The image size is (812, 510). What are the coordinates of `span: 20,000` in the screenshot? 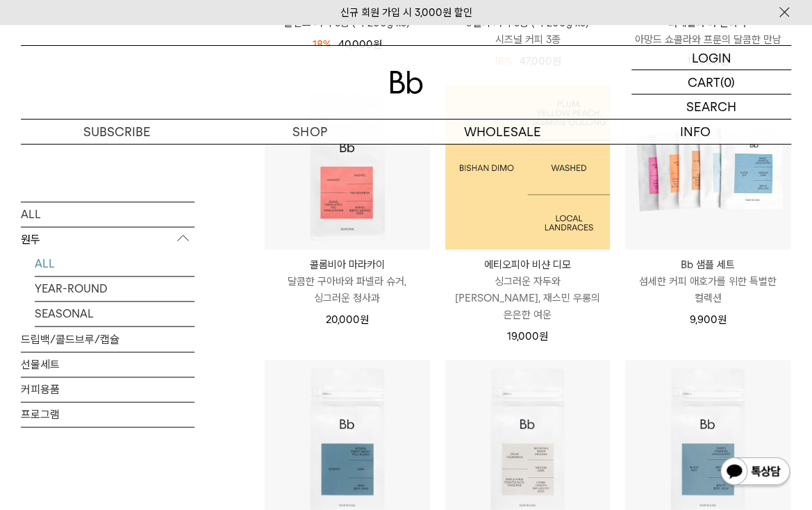 It's located at (348, 320).